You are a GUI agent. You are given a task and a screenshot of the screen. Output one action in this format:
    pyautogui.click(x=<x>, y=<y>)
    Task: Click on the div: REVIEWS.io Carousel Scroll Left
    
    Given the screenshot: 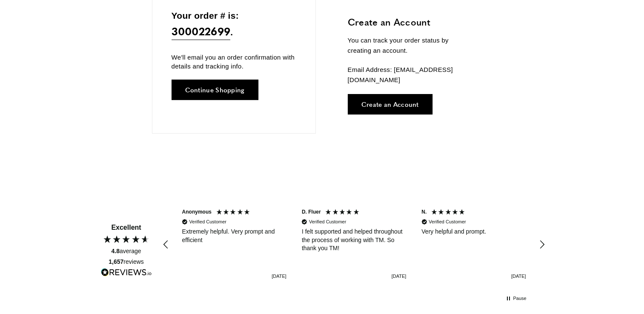 What is the action you would take?
    pyautogui.click(x=167, y=245)
    